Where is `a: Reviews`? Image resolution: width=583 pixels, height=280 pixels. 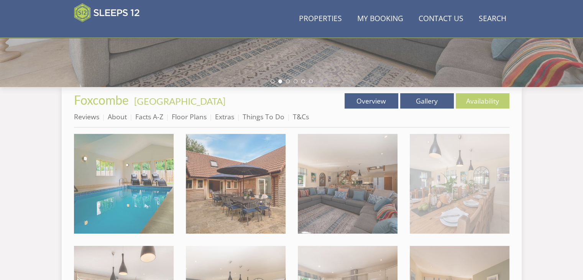 a: Reviews is located at coordinates (87, 117).